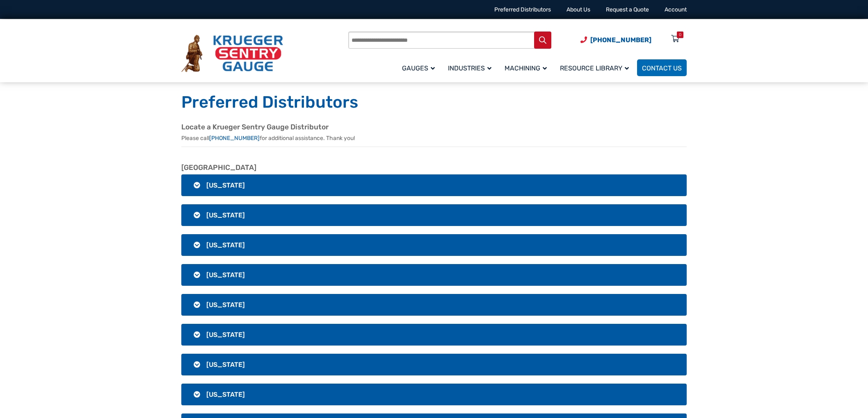 The image size is (868, 418). Describe the element at coordinates (434, 138) in the screenshot. I see `p: Please call for additional assistance. Thank you!` at that location.